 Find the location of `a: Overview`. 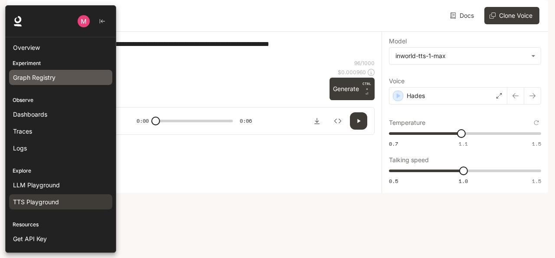

a: Overview is located at coordinates (61, 47).